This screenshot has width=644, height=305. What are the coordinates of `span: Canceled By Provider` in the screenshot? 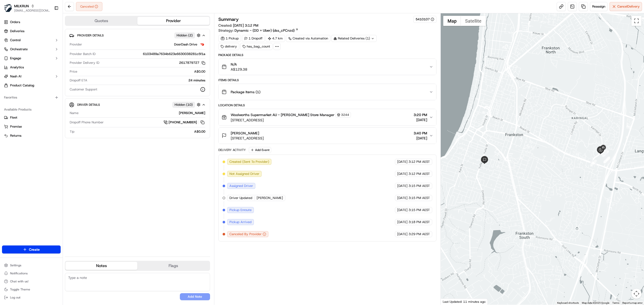 It's located at (245, 234).